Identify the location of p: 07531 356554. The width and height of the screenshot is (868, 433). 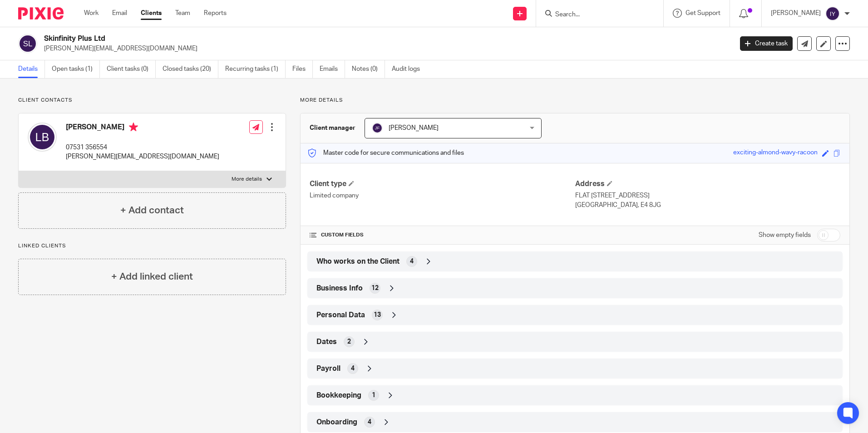
(143, 148).